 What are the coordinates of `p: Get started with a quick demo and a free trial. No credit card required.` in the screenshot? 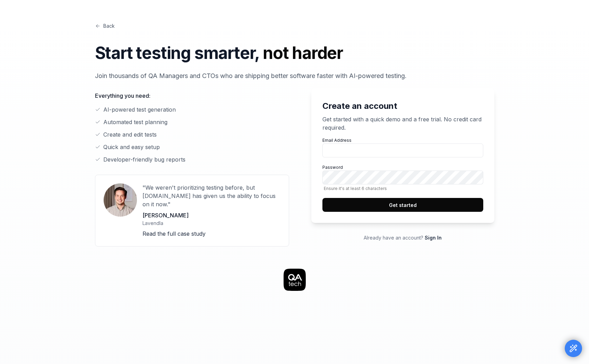 It's located at (403, 123).